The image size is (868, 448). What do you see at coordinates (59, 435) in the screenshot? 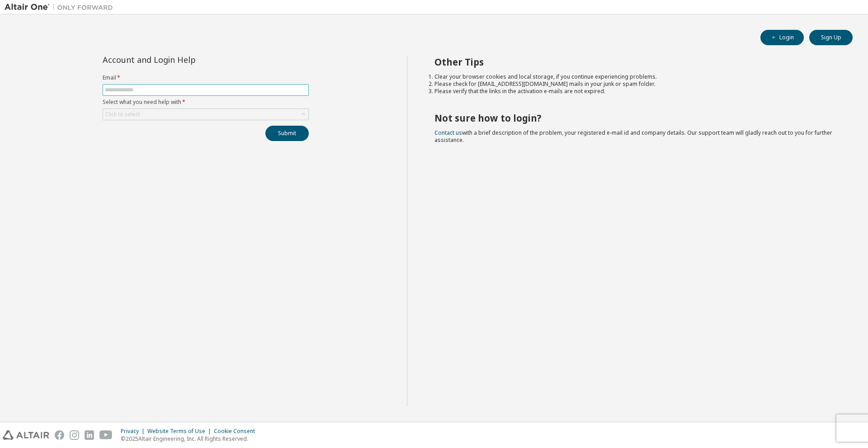
I see `img: facebook.svg` at bounding box center [59, 435].